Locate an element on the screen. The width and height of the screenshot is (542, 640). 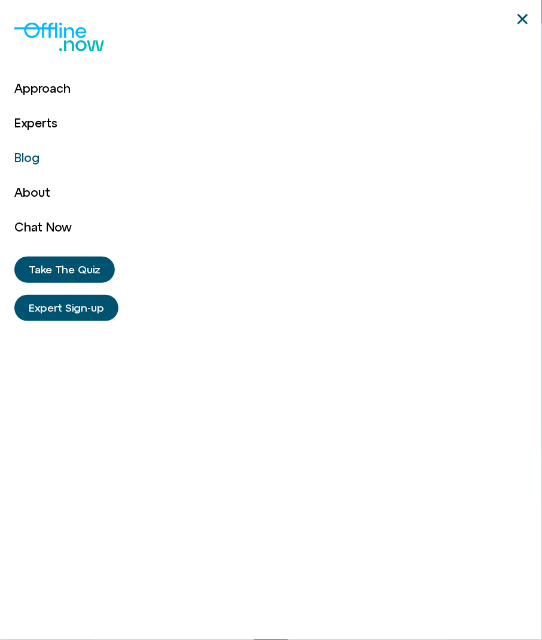
a: Experts is located at coordinates (43, 123).